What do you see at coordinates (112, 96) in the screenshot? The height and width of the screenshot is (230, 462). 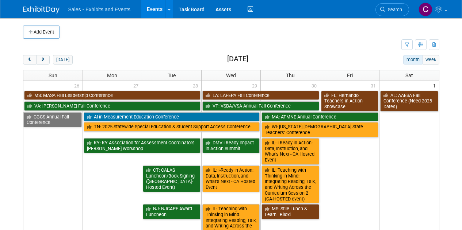 I see `a: MS: MASA Fall Leadership Conference` at bounding box center [112, 96].